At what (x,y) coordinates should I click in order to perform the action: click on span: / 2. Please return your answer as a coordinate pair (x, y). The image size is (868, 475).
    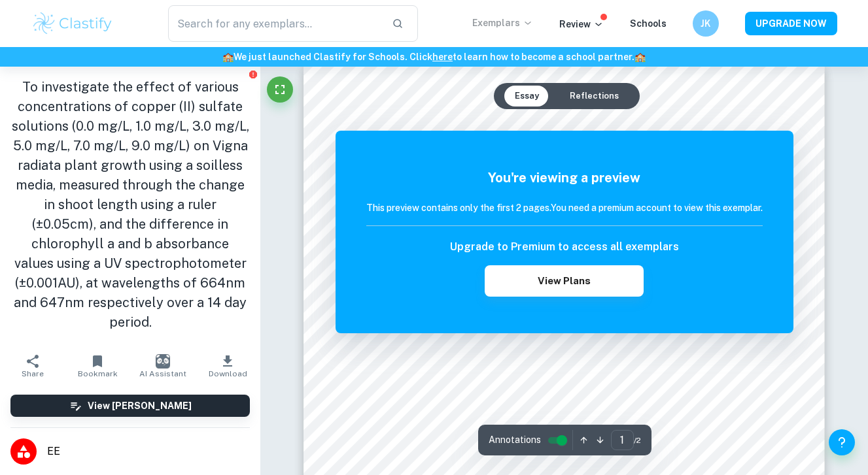
    Looking at the image, I should click on (637, 440).